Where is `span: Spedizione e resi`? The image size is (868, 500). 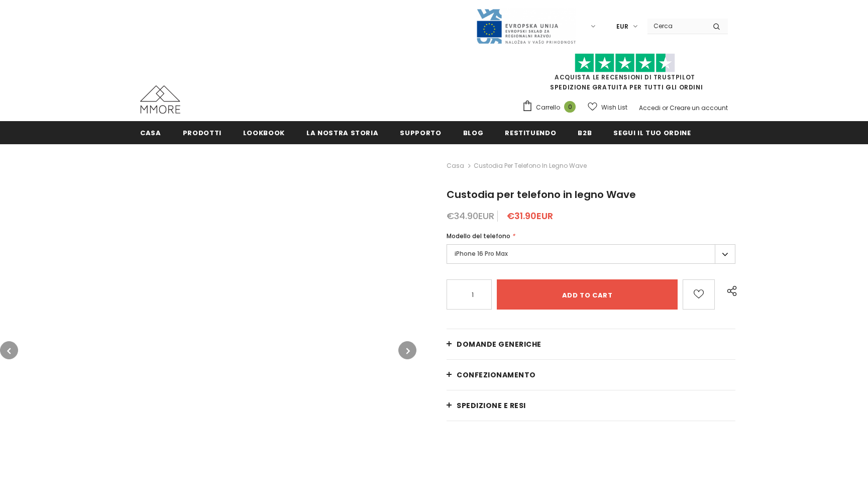 span: Spedizione e resi is located at coordinates (492, 406).